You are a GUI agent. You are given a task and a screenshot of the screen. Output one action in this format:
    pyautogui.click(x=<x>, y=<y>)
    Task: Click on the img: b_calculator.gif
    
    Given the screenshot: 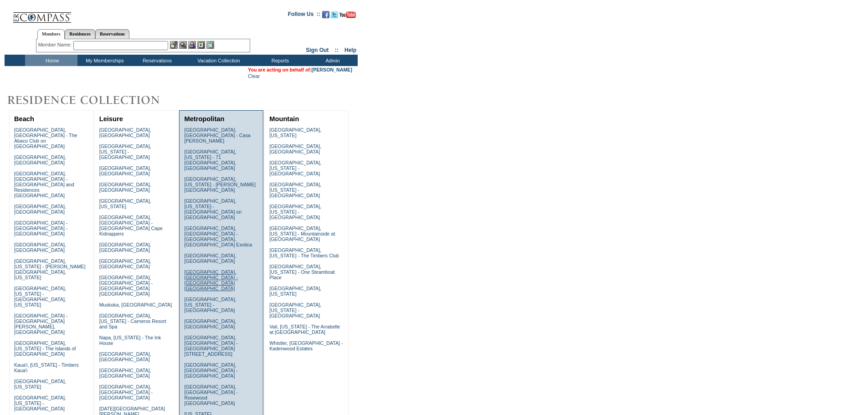 What is the action you would take?
    pyautogui.click(x=210, y=44)
    